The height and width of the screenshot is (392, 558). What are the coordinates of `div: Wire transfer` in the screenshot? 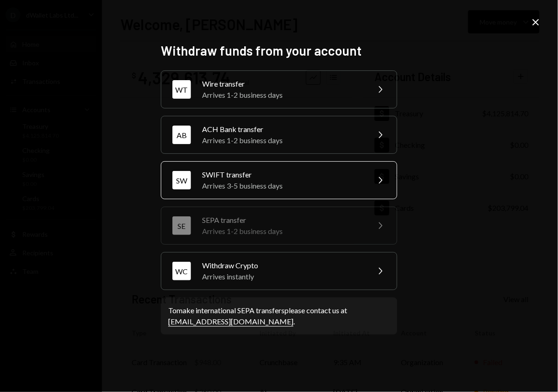 It's located at (282, 84).